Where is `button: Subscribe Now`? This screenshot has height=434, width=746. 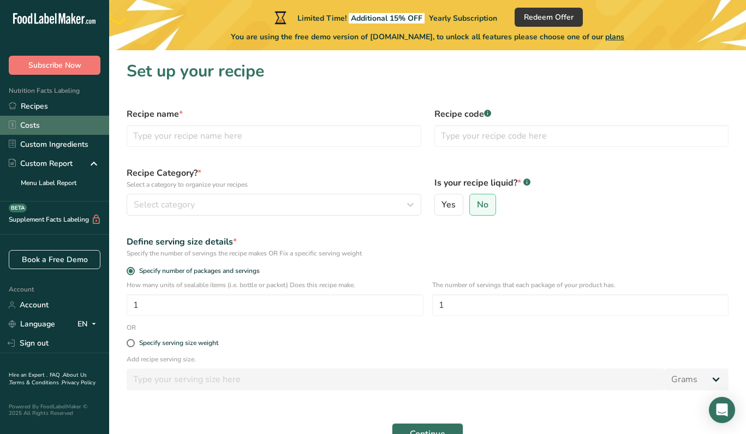
button: Subscribe Now is located at coordinates (55, 65).